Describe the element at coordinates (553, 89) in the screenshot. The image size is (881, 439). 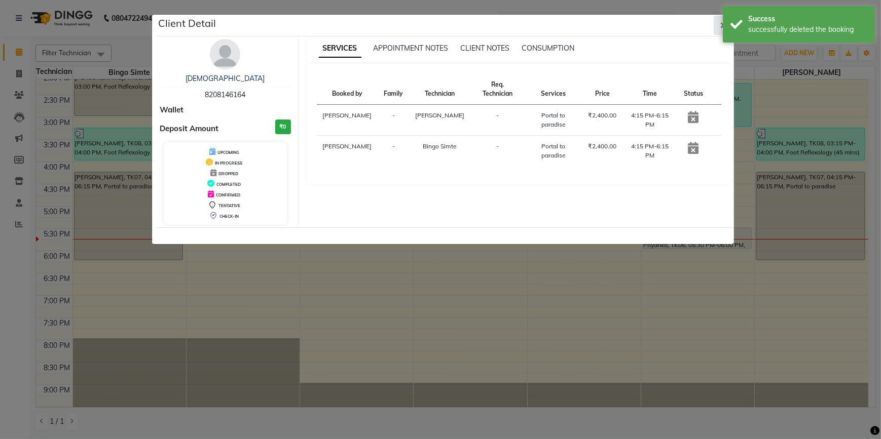
I see `th: Services` at that location.